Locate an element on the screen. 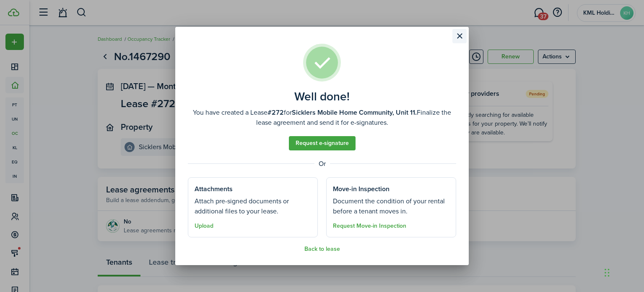  b: #272 is located at coordinates (275, 112).